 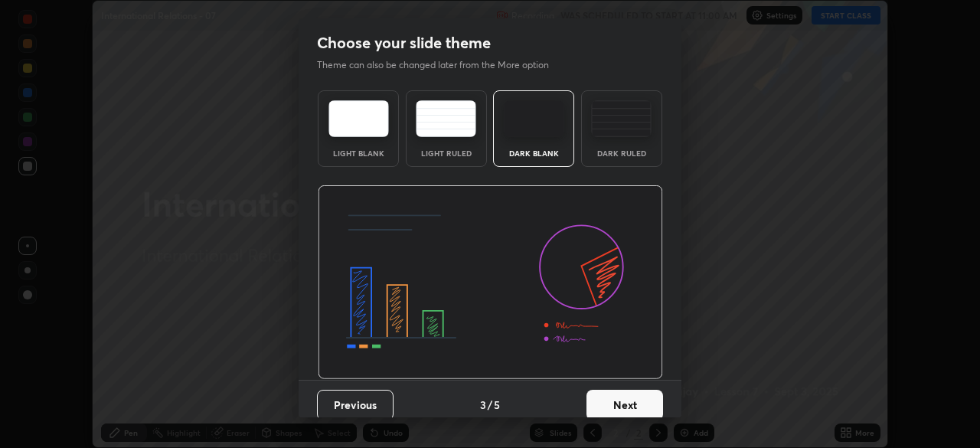 What do you see at coordinates (446, 153) in the screenshot?
I see `div: Light Ruled` at bounding box center [446, 153].